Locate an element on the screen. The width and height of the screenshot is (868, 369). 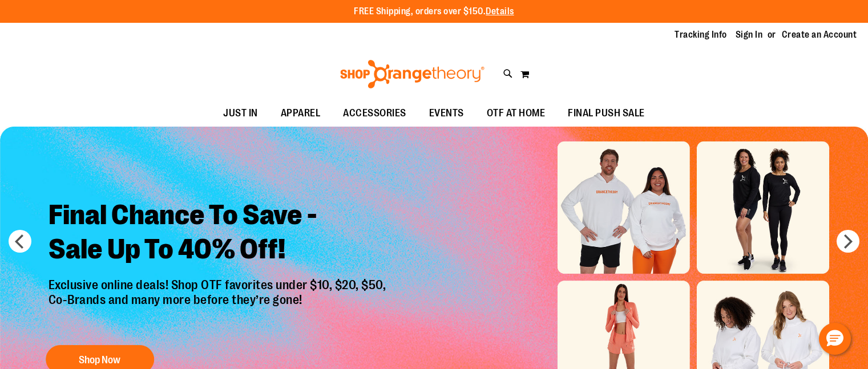
a: Details is located at coordinates (500, 12).